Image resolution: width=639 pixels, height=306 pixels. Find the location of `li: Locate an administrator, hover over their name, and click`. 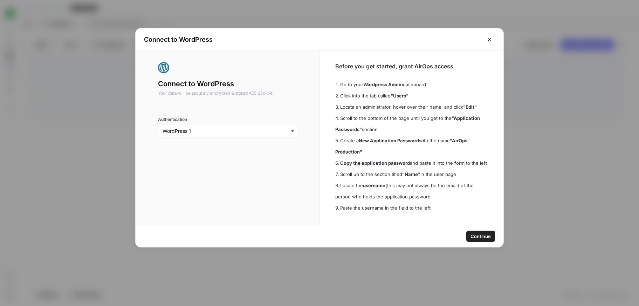

li: Locate an administrator, hover over their name, and click is located at coordinates (412, 107).